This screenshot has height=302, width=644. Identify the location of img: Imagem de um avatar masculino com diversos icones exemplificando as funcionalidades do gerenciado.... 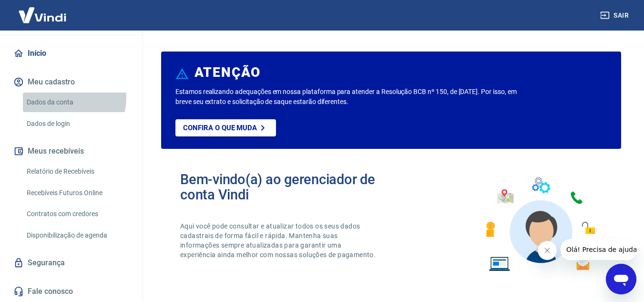
(540, 224).